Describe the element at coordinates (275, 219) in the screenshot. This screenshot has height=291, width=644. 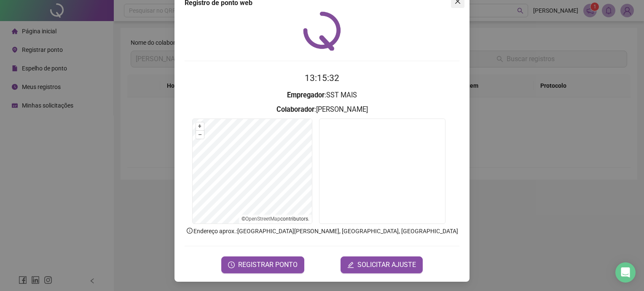
I see `li: © contributors.` at that location.